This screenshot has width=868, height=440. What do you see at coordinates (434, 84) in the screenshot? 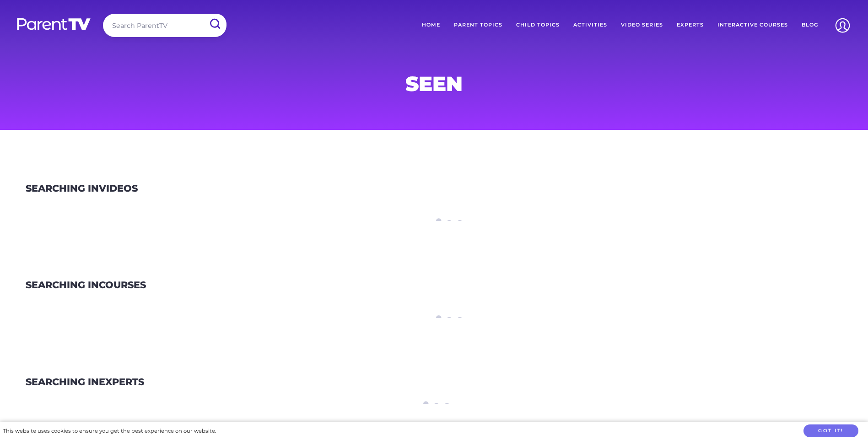
I see `h1: seen` at bounding box center [434, 84].